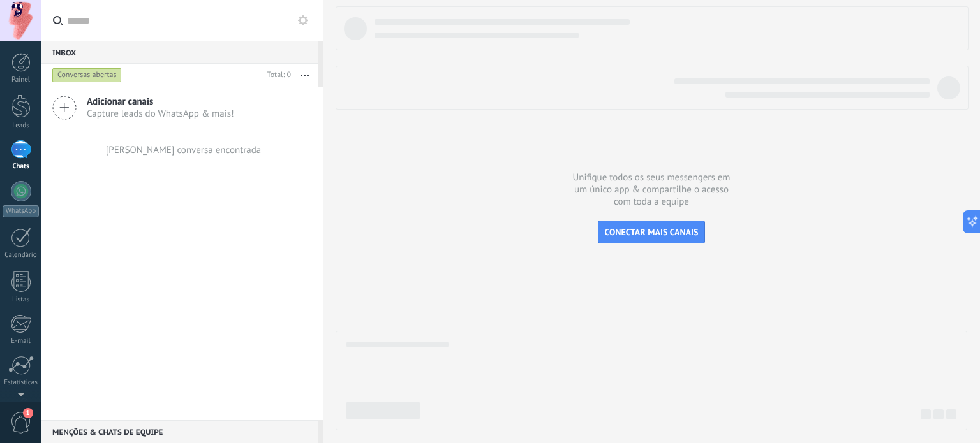 Image resolution: width=980 pixels, height=443 pixels. I want to click on div: Painel, so click(21, 80).